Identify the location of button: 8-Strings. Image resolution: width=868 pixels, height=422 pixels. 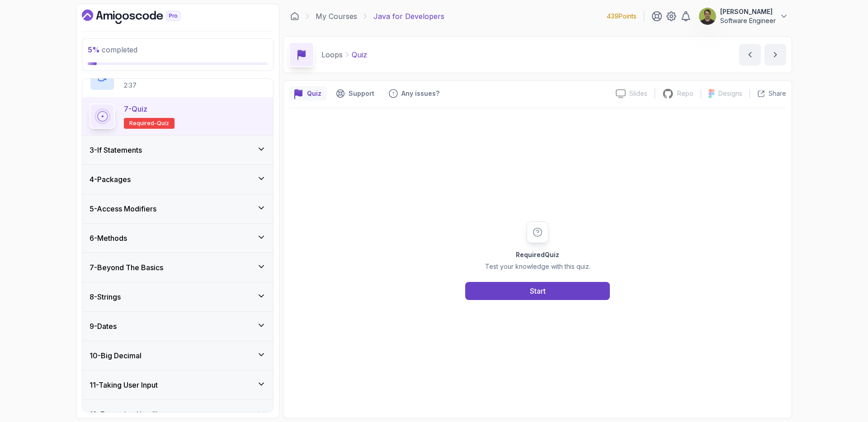
(178, 297).